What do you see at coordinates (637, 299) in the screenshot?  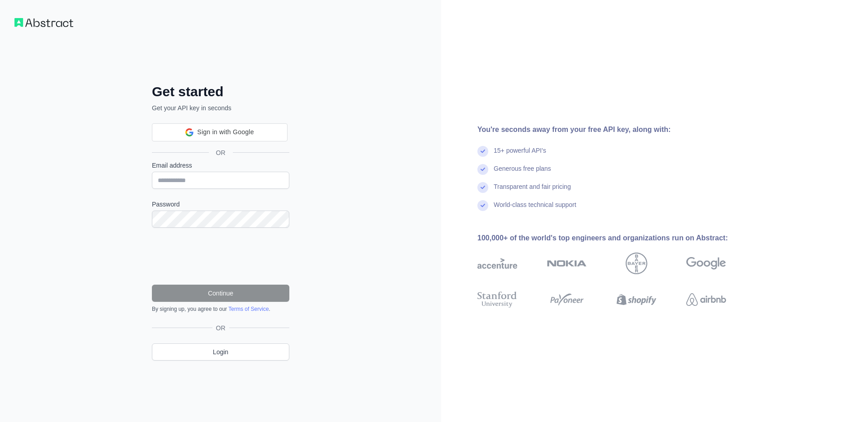 I see `img: shopify` at bounding box center [637, 299].